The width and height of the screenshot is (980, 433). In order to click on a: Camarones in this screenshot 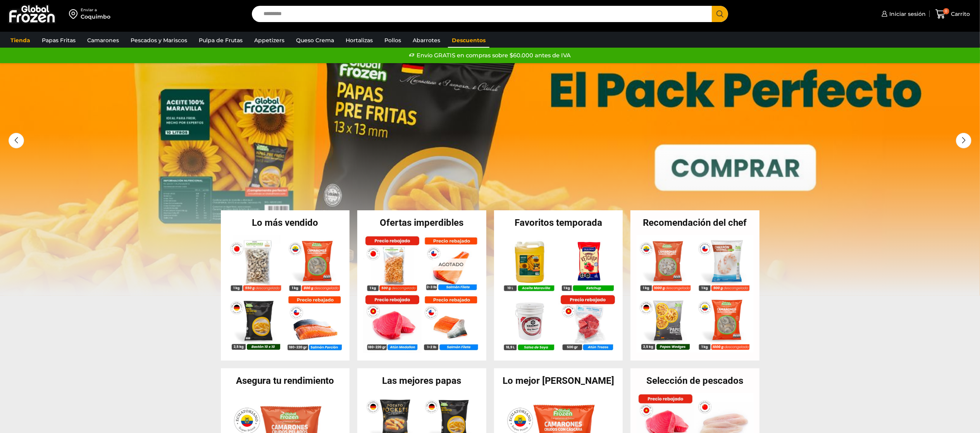, I will do `click(103, 40)`.